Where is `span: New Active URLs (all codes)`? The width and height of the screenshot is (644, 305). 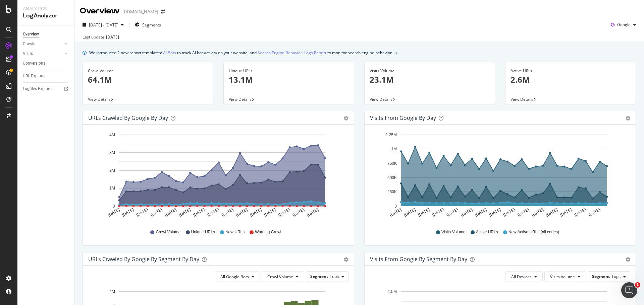
span: New Active URLs (all codes) is located at coordinates (534, 232).